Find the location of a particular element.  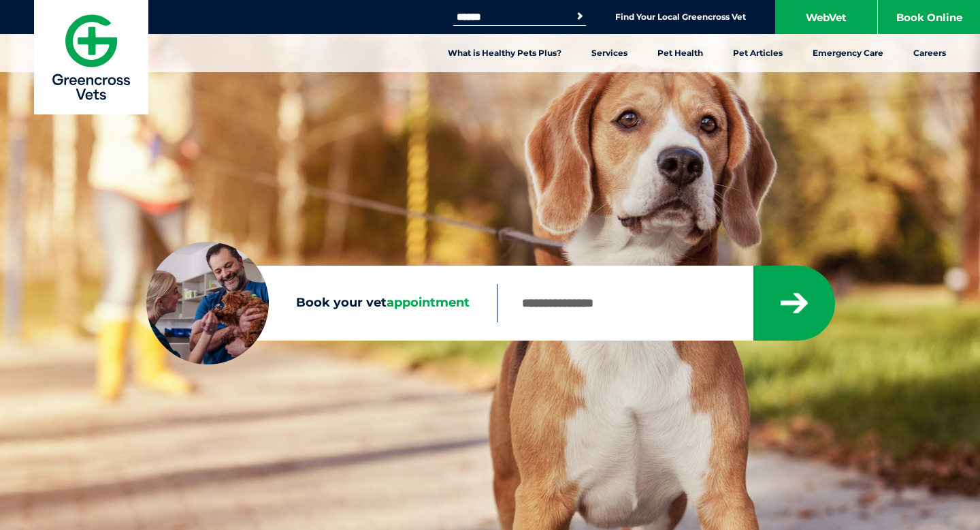

a: Pet Health is located at coordinates (680, 53).